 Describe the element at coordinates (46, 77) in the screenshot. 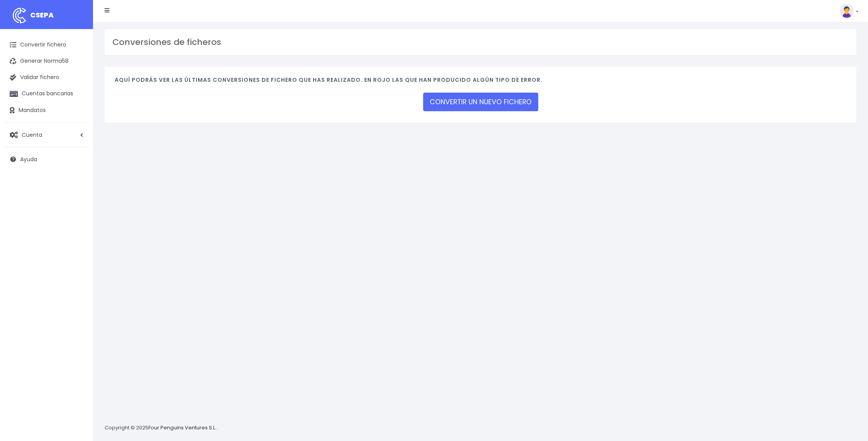

I see `a: Validar fichero` at that location.